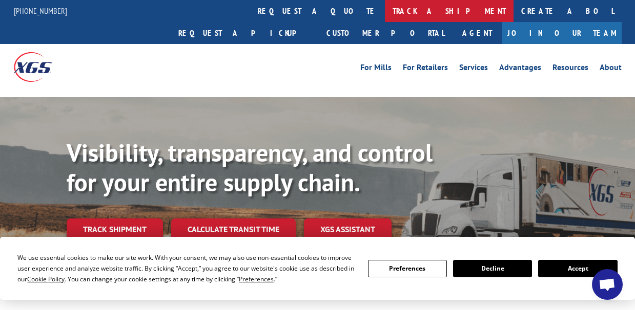 The height and width of the screenshot is (310, 635). What do you see at coordinates (492, 269) in the screenshot?
I see `button: Decline` at bounding box center [492, 269].